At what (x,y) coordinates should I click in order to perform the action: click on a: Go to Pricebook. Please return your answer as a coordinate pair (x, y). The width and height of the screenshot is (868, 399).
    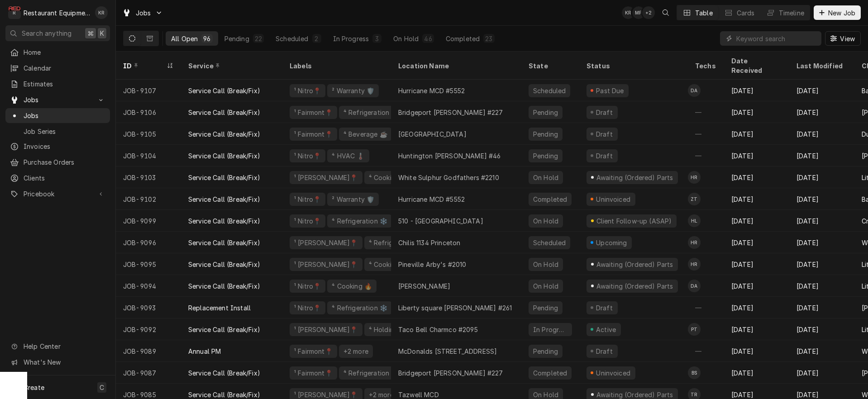
    Looking at the image, I should click on (57, 194).